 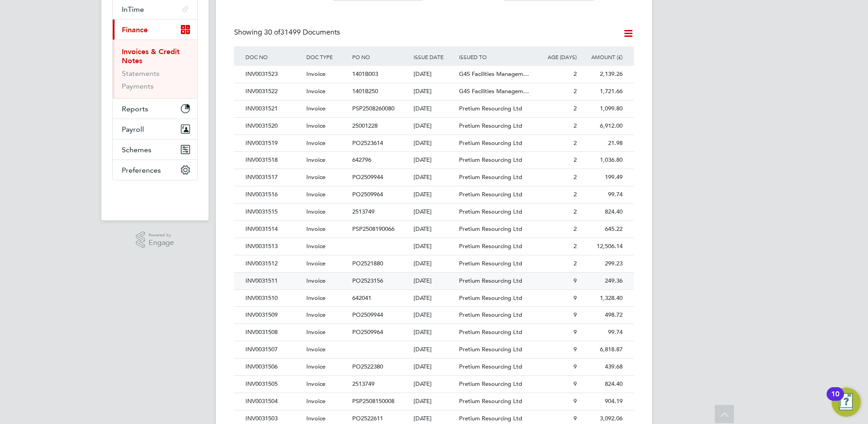 What do you see at coordinates (601, 332) in the screenshot?
I see `div: 99.74` at bounding box center [601, 332].